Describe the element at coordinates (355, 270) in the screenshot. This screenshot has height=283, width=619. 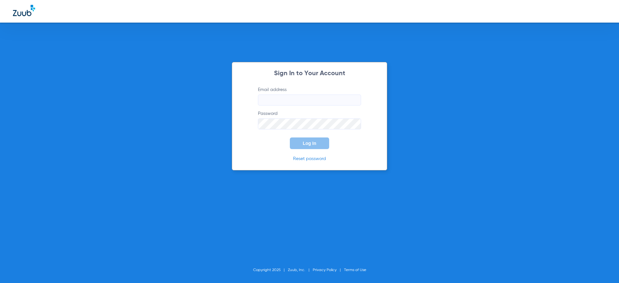
I see `a: Terms of Use` at that location.